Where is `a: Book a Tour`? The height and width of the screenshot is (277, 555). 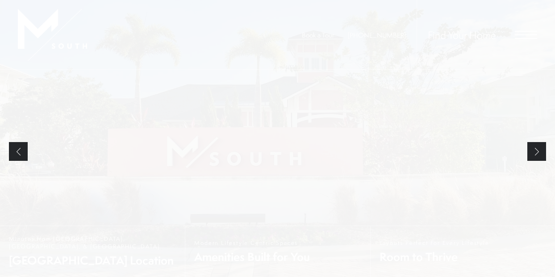
a: Book a Tour is located at coordinates (318, 35).